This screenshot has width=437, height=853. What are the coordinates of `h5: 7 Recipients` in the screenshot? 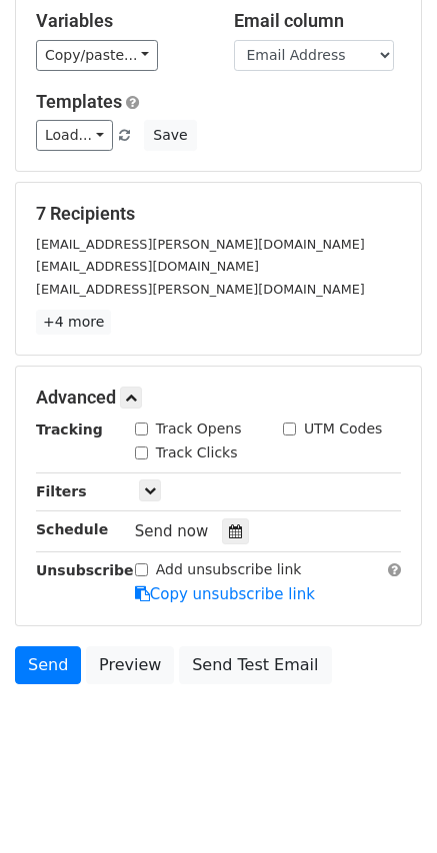 It's located at (218, 214).